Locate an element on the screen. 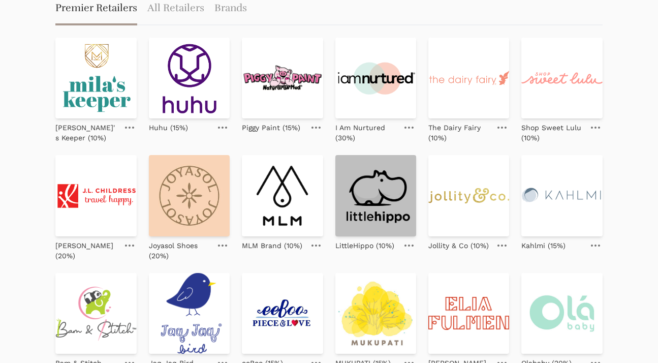 Image resolution: width=658 pixels, height=363 pixels. a: The Dairy Fairy (10%) is located at coordinates (459, 131).